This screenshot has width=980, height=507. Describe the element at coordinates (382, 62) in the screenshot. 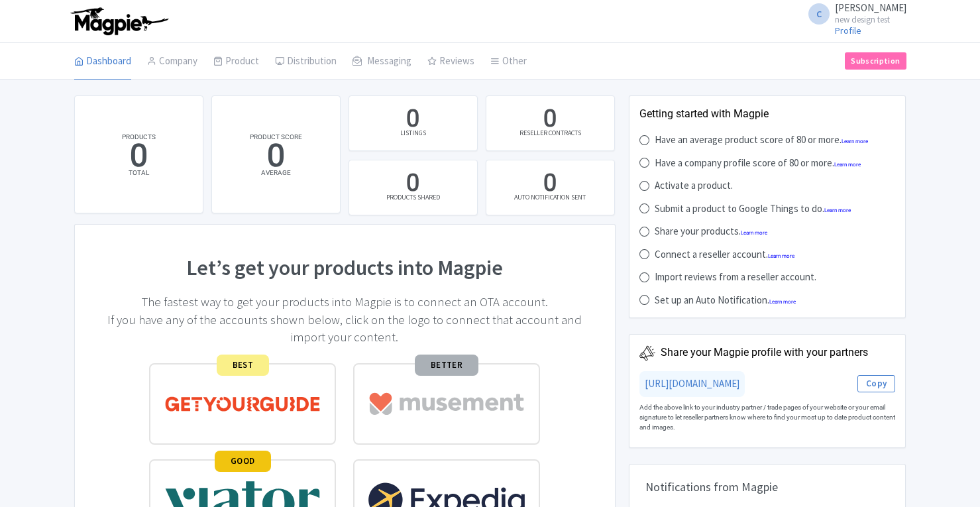

I see `a: Messaging` at that location.